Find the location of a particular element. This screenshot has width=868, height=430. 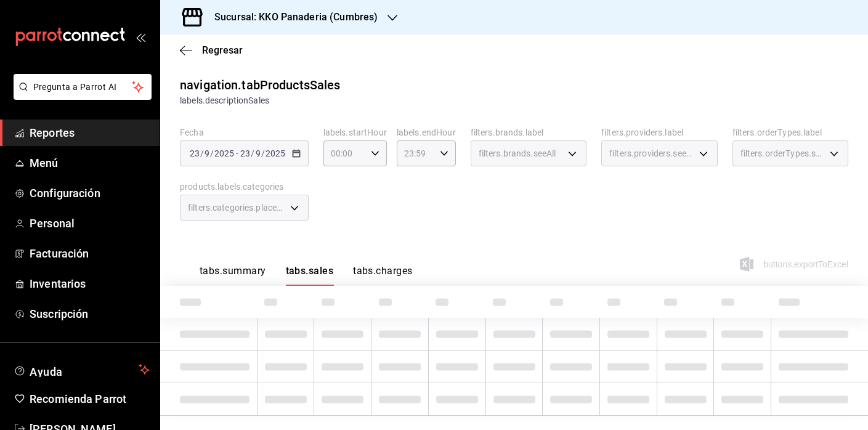

span: Personal is located at coordinates (89, 223).